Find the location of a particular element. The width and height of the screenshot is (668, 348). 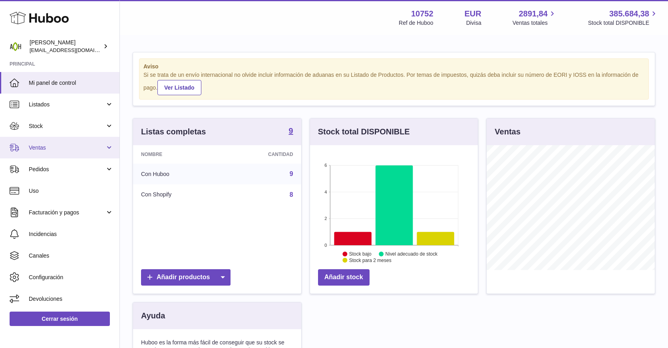

a: Ver Listado is located at coordinates (179, 88).